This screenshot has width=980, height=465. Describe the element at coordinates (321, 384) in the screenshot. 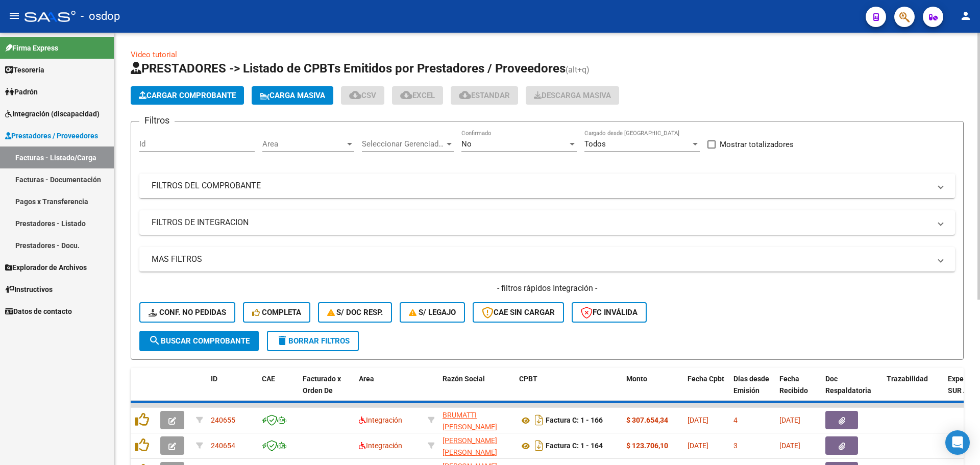

I see `span: Facturado x Orden De` at that location.